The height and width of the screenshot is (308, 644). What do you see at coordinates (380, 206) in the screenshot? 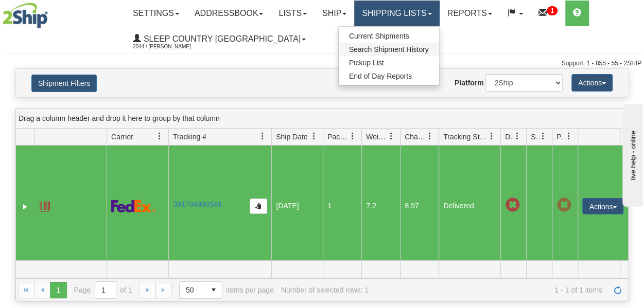
I see `td: 7.2` at bounding box center [380, 206].